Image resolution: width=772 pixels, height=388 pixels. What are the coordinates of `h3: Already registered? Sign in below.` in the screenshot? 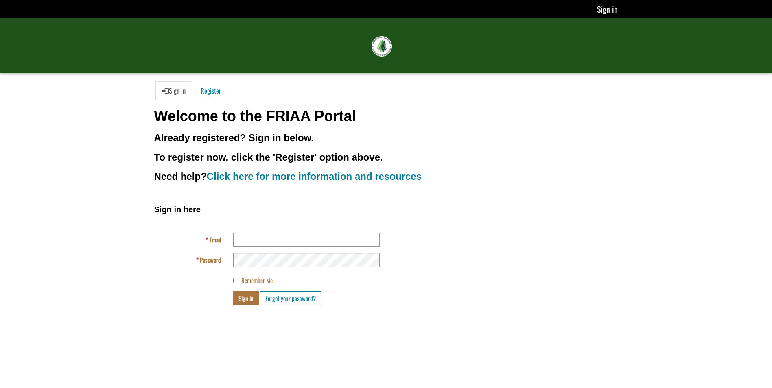 It's located at (386, 138).